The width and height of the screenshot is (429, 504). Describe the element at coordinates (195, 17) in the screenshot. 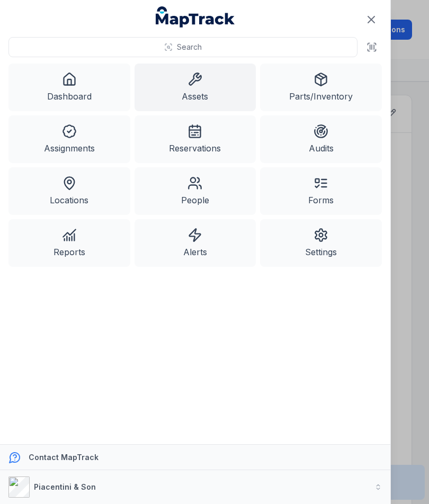

I see `a: MapTrack` at that location.